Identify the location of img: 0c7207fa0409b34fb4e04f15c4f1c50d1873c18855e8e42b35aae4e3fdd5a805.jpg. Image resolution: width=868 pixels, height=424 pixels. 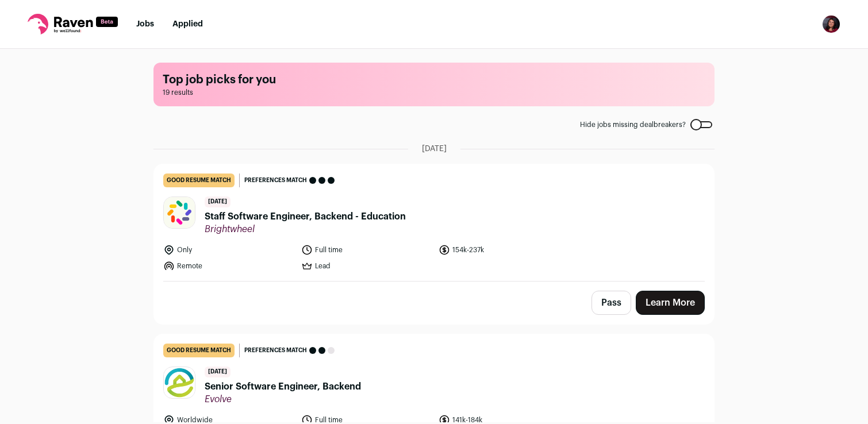
(179, 213).